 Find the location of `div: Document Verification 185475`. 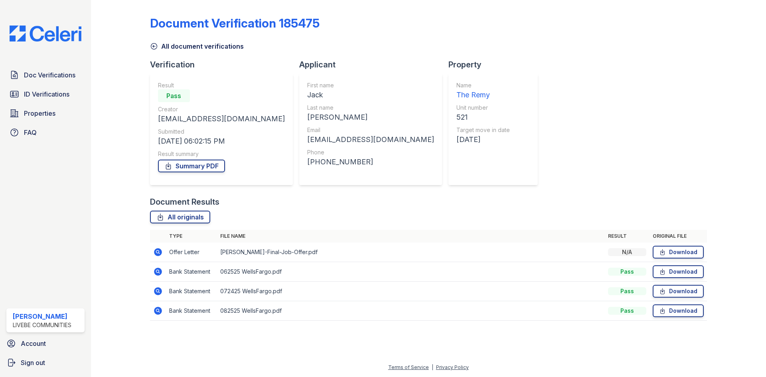

div: Document Verification 185475 is located at coordinates (235, 23).